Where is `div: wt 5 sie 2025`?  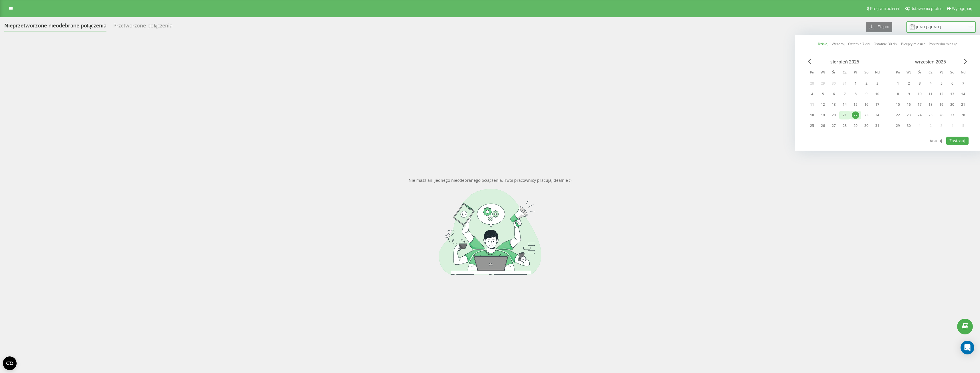 div: wt 5 sie 2025 is located at coordinates (823, 94).